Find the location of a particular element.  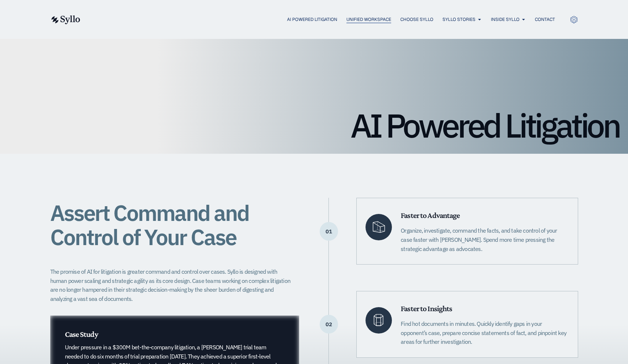

span: Syllo Stories is located at coordinates (459, 20).